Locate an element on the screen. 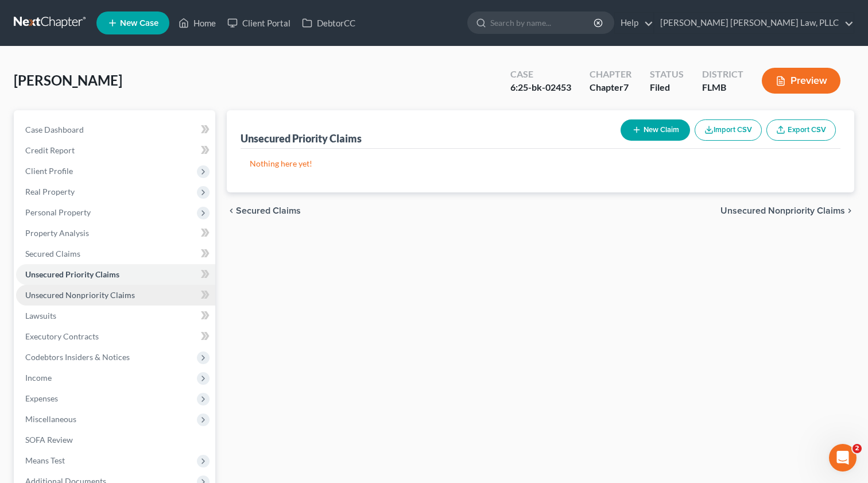  span: Lawsuits is located at coordinates (41, 316).